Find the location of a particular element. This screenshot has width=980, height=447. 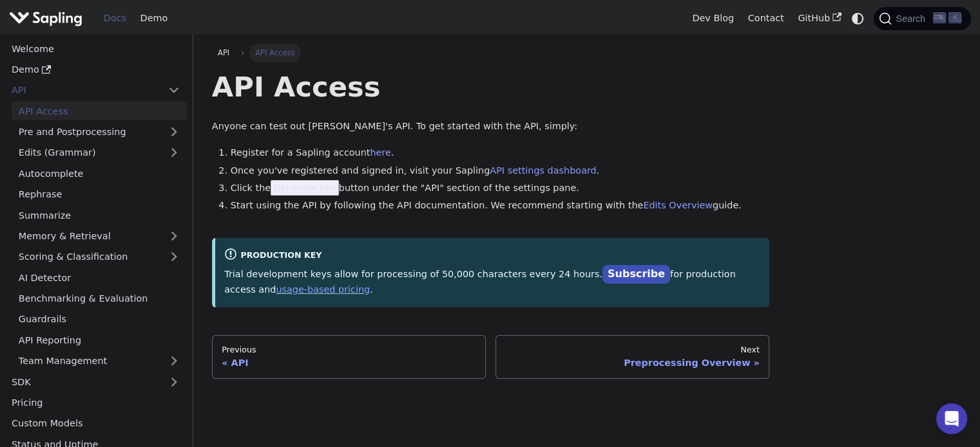

a: Autocomplete is located at coordinates (100, 173).